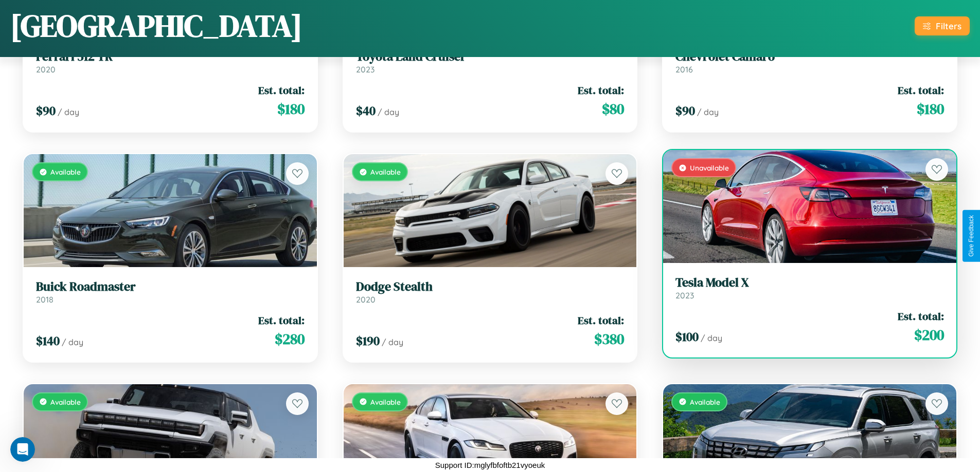  Describe the element at coordinates (609, 339) in the screenshot. I see `span: $ 380` at that location.